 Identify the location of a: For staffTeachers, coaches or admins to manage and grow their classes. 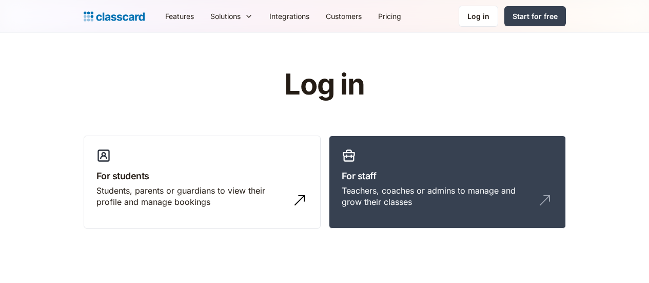
(447, 182).